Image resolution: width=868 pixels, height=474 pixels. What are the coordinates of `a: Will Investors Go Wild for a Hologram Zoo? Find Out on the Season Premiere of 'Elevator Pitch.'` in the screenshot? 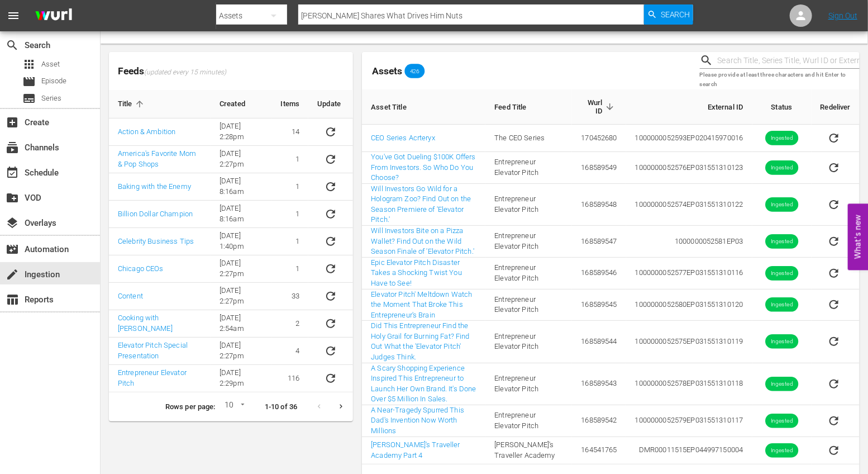 It's located at (420, 204).